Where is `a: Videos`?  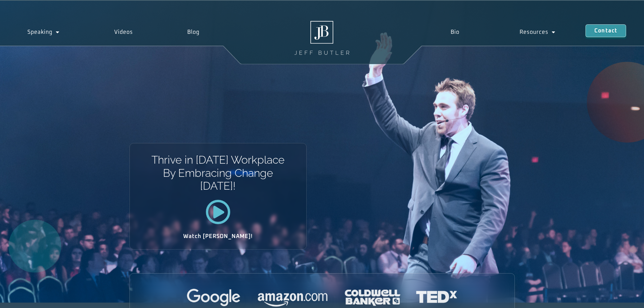 a: Videos is located at coordinates (123, 32).